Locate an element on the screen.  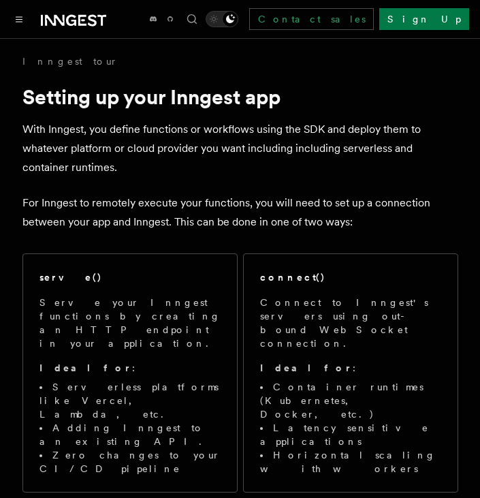
li: Zero changes to your CI/CD pipeline is located at coordinates (130, 462).